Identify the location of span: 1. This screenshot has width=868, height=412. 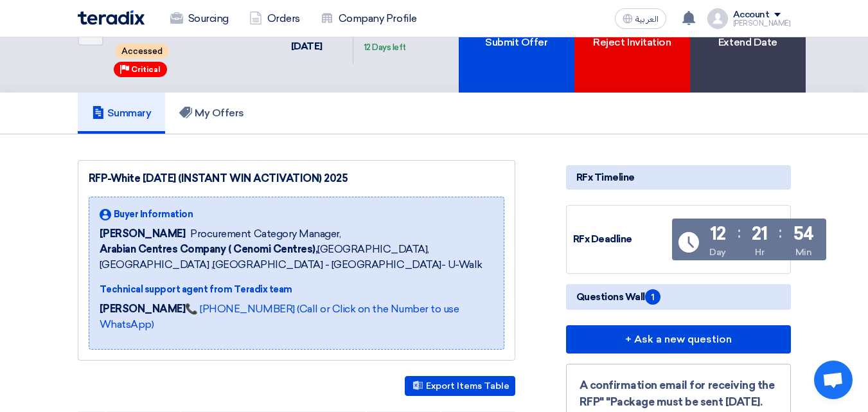
(653, 297).